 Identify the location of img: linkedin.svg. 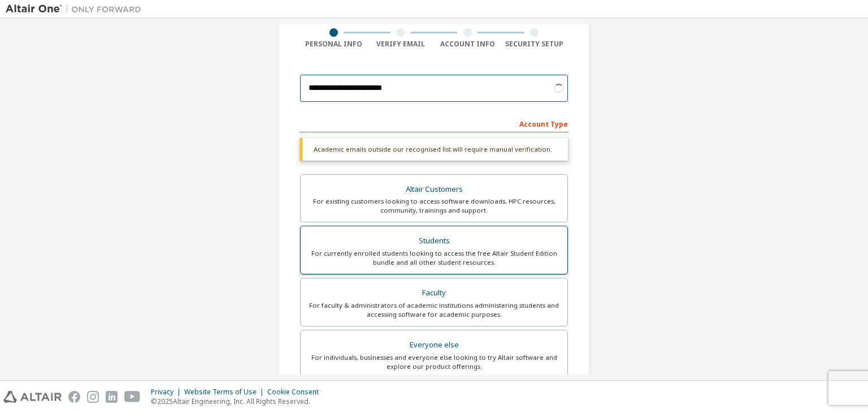
(112, 396).